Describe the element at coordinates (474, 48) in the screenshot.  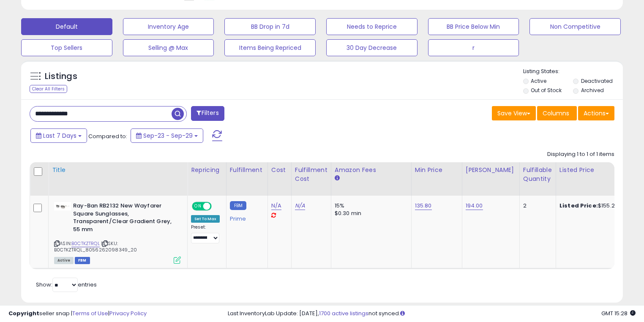
I see `button: r` at that location.